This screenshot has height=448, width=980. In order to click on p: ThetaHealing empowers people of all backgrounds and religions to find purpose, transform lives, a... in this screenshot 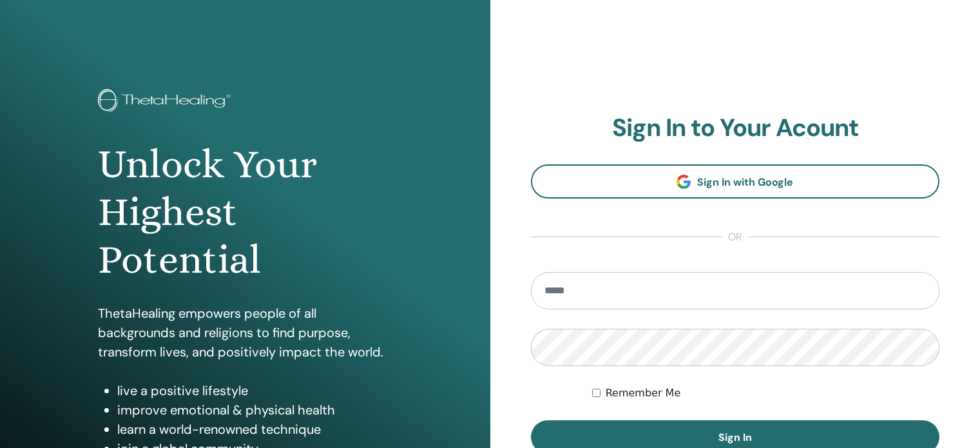, I will do `click(245, 332)`.